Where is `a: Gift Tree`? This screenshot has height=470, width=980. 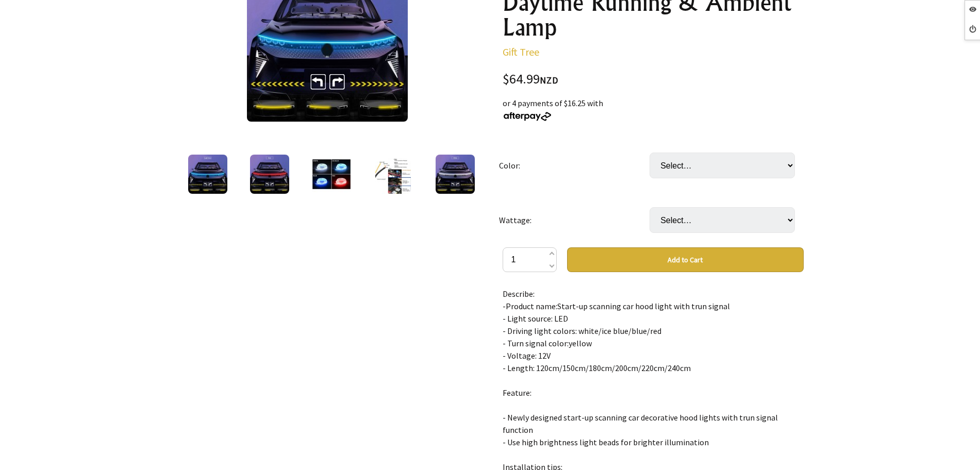
a: Gift Tree is located at coordinates (520, 52).